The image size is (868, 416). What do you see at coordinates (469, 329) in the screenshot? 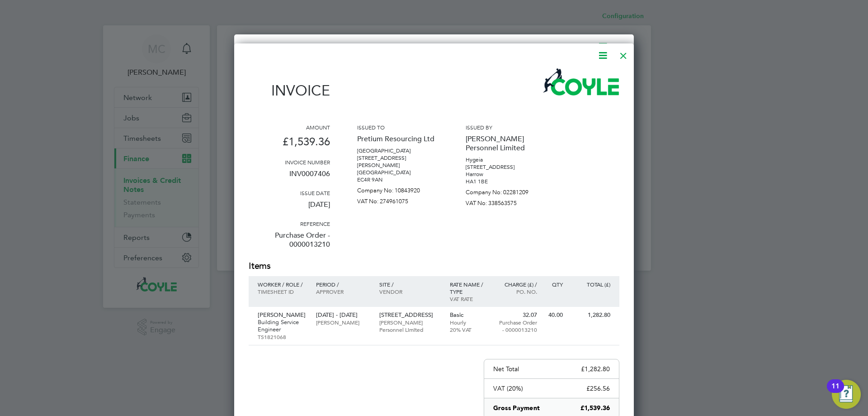
I see `p: 20% VAT` at bounding box center [469, 329].